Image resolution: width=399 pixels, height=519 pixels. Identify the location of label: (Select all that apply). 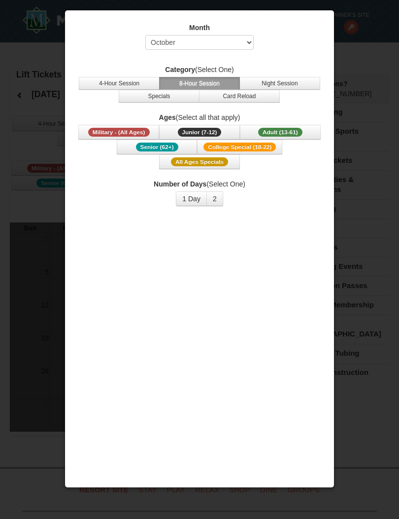
(200, 117).